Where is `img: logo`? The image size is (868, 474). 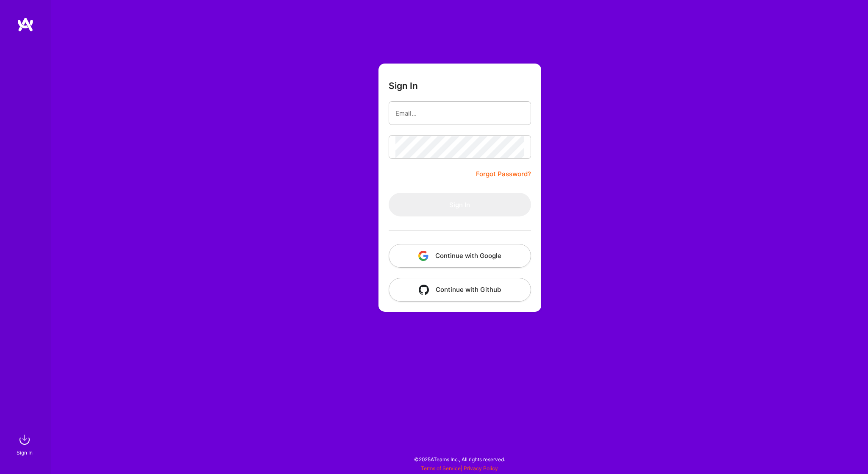 img: logo is located at coordinates (26, 25).